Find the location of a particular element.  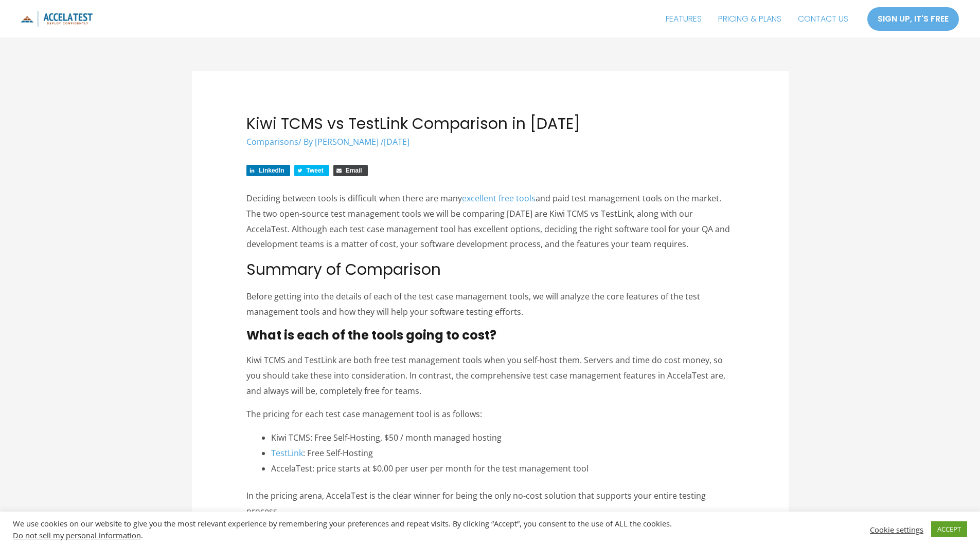

li: AccelaTest: price starts at $0.00 per user per month for the test management tool is located at coordinates (502, 469).